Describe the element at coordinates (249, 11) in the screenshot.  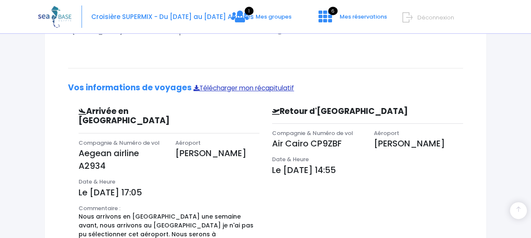
I see `span: 1` at that location.